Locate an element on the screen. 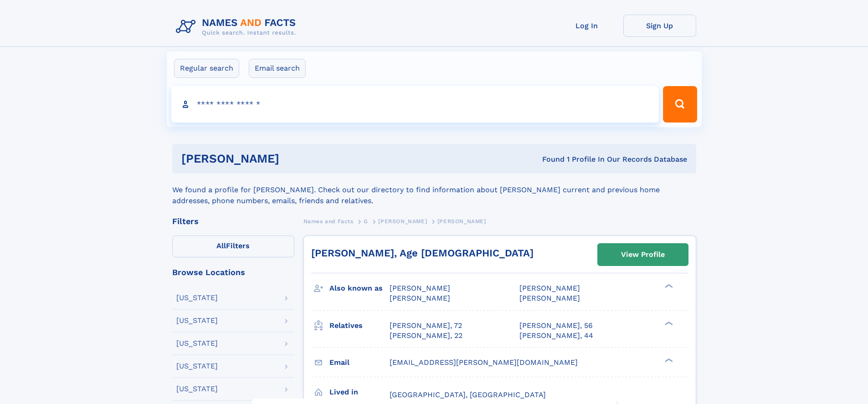 This screenshot has width=868, height=404. div: Filters is located at coordinates (234, 221).